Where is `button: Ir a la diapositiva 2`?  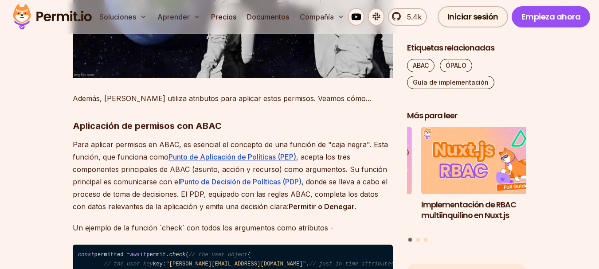 button: Ir a la diapositiva 2 is located at coordinates (418, 239).